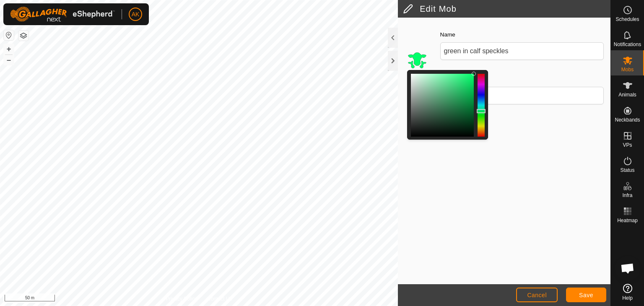 This screenshot has height=306, width=644. What do you see at coordinates (627, 95) in the screenshot?
I see `span: Animals` at bounding box center [627, 95].